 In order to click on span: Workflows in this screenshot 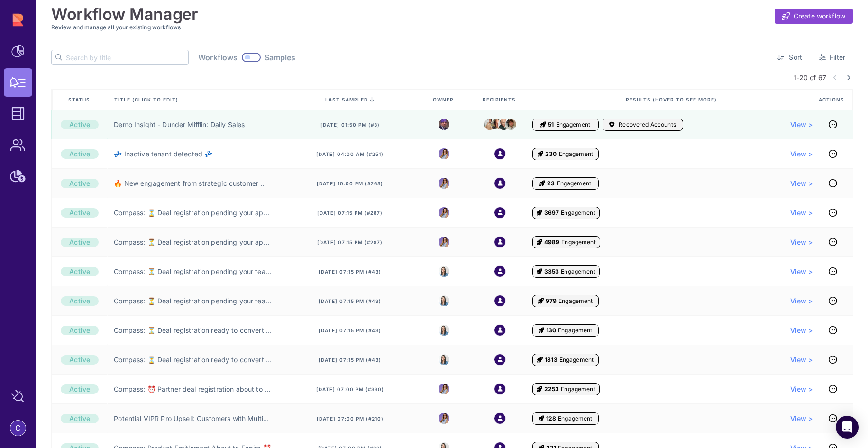, I will do `click(218, 57)`.